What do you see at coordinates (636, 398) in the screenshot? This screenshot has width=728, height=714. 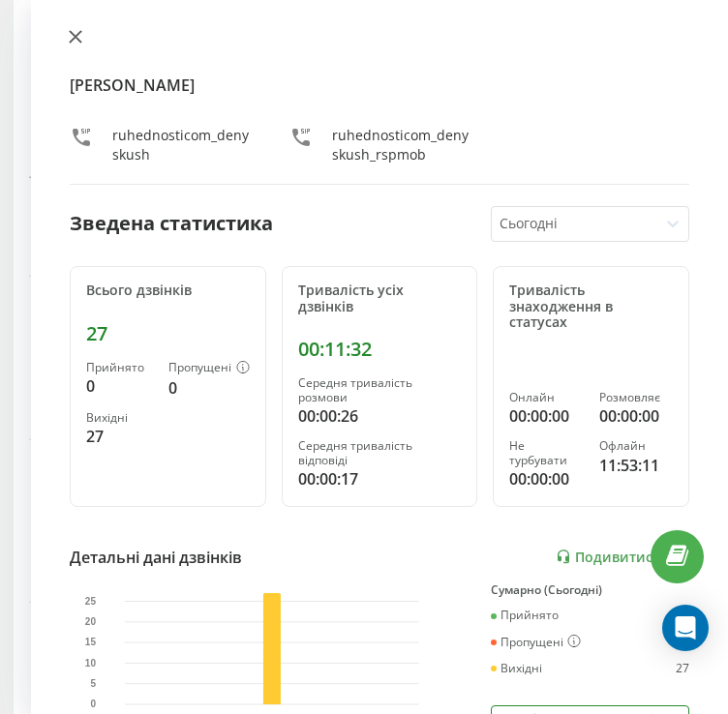 I see `div: Розмовляє` at bounding box center [636, 398].